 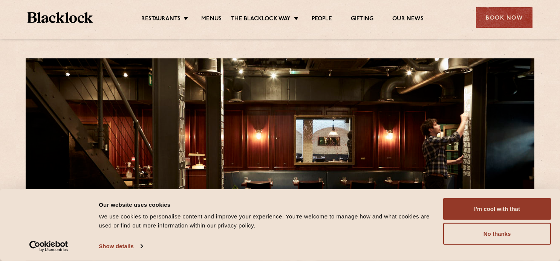 What do you see at coordinates (266, 221) in the screenshot?
I see `div: We use cookies to personalise content and improve your experience. You're welcome to manage how a...` at bounding box center [266, 221].